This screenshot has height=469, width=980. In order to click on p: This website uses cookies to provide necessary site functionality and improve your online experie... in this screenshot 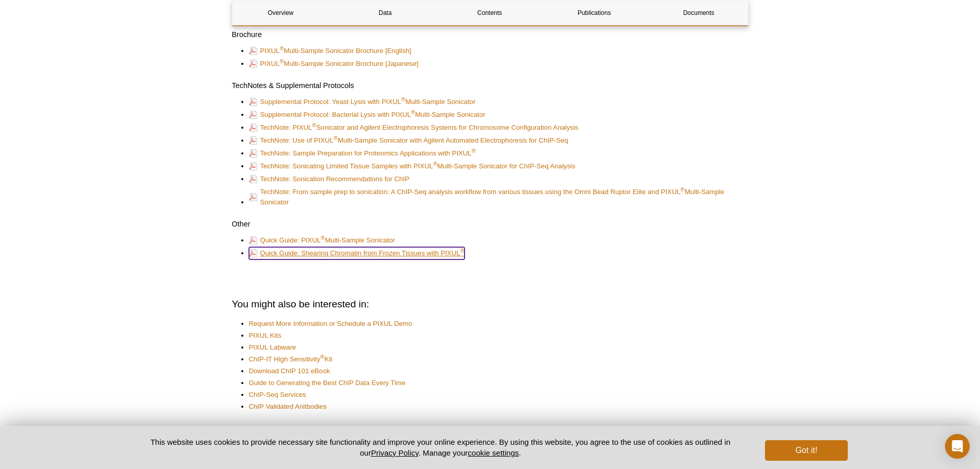, I will do `click(441, 447)`.